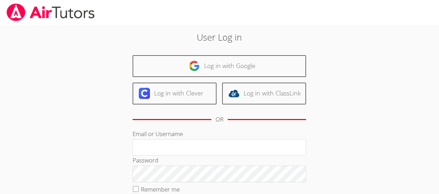  What do you see at coordinates (157, 133) in the screenshot?
I see `label: Email or Username` at bounding box center [157, 133].